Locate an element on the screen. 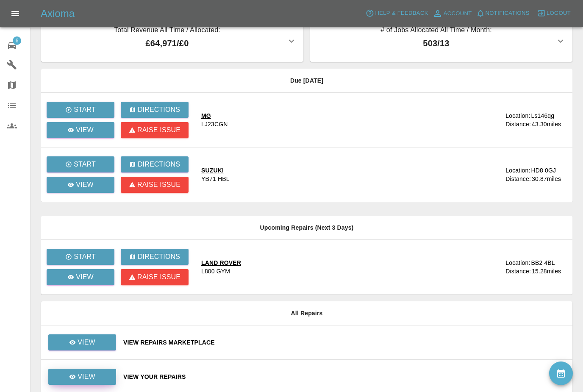 This screenshot has width=583, height=392. div: YB71 HBL is located at coordinates (215, 178).